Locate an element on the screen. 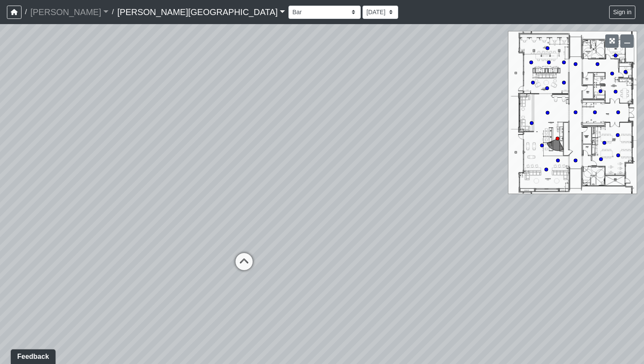 The image size is (644, 364). button: Feedback is located at coordinates (27, 10).